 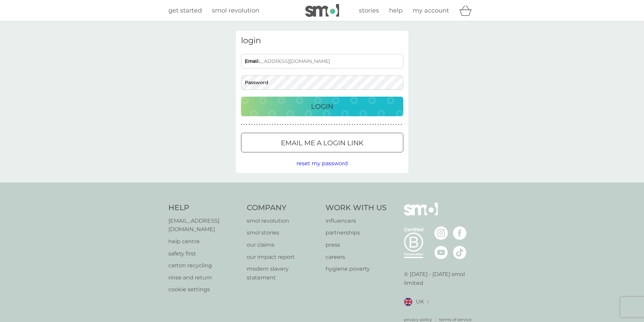 I want to click on p: partnerships, so click(x=356, y=233).